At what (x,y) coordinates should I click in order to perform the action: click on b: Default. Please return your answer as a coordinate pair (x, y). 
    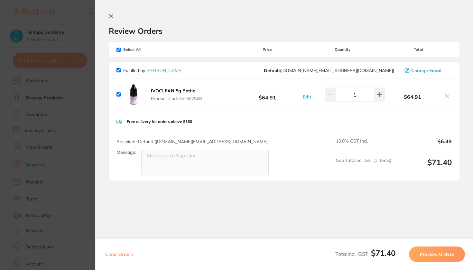
    Looking at the image, I should click on (272, 71).